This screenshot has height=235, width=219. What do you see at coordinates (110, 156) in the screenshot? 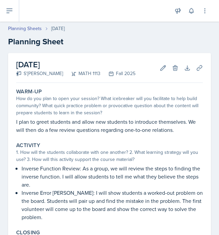
I see `div: 1. How will the students collaborate with one another? 2. What learning strategy will you use? 3....` at bounding box center [110, 156].